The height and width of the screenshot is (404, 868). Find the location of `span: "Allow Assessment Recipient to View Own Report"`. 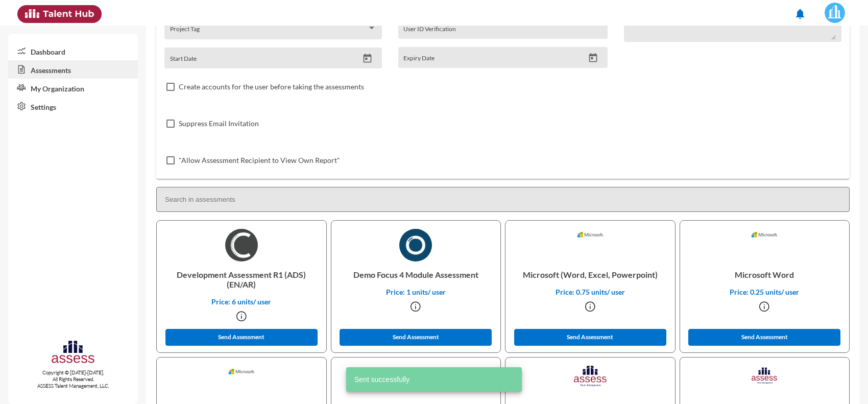

span: "Allow Assessment Recipient to View Own Report" is located at coordinates (260, 161).